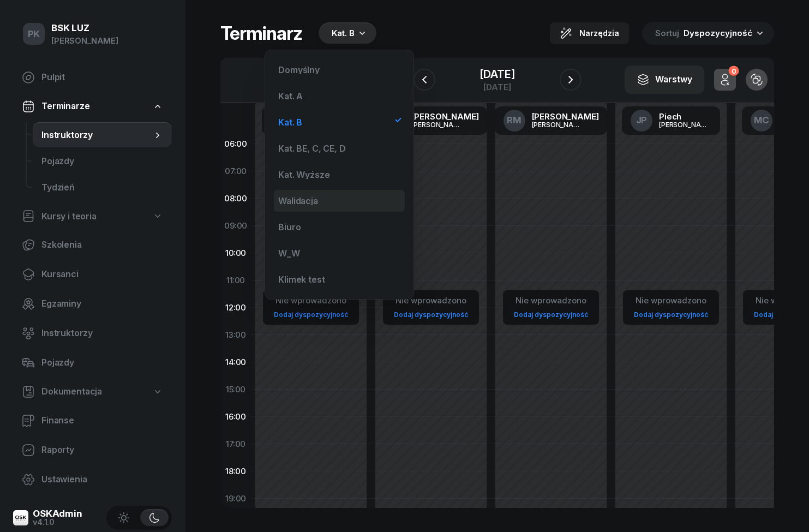 The height and width of the screenshot is (532, 809). Describe the element at coordinates (102, 304) in the screenshot. I see `span: Egzaminy` at that location.